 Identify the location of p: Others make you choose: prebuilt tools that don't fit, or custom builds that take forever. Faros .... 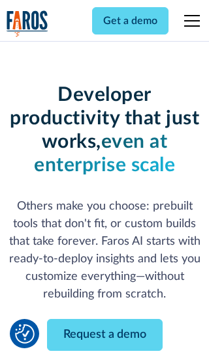
(104, 251).